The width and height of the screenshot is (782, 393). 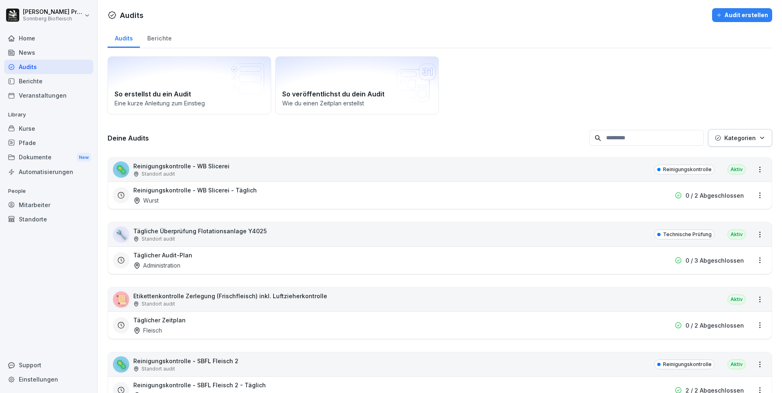 What do you see at coordinates (49, 172) in the screenshot?
I see `a: Automatisierungen` at bounding box center [49, 172].